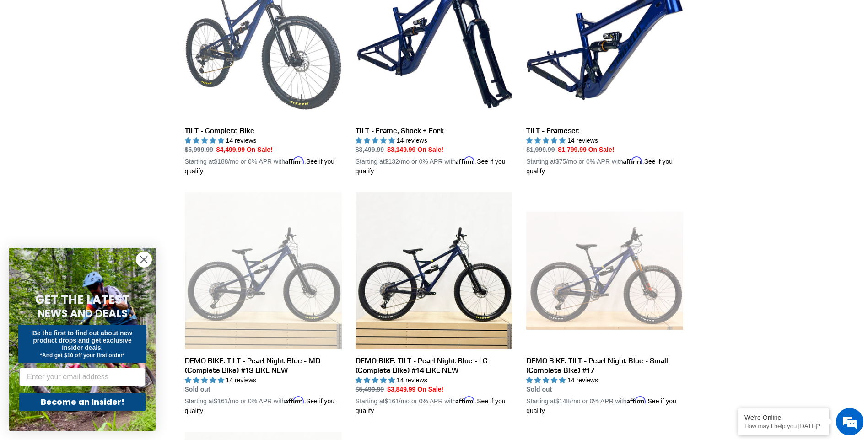 Image resolution: width=868 pixels, height=440 pixels. I want to click on button: Become an Insider!, so click(83, 402).